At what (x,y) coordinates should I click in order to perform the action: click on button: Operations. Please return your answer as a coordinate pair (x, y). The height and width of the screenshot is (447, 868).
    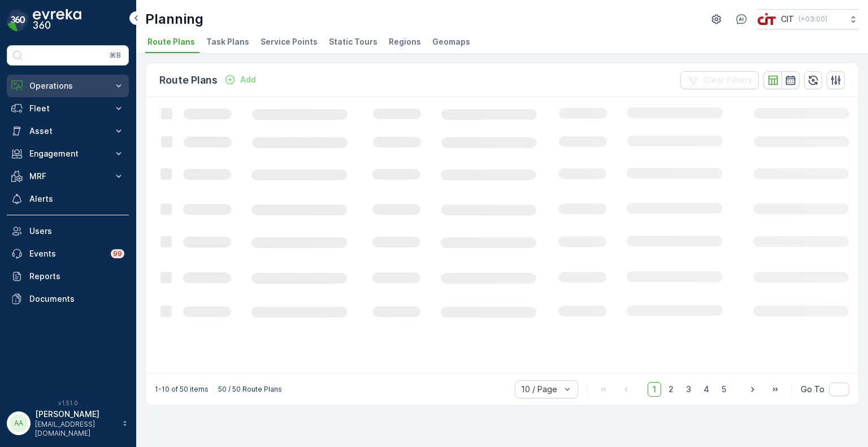
    Looking at the image, I should click on (68, 86).